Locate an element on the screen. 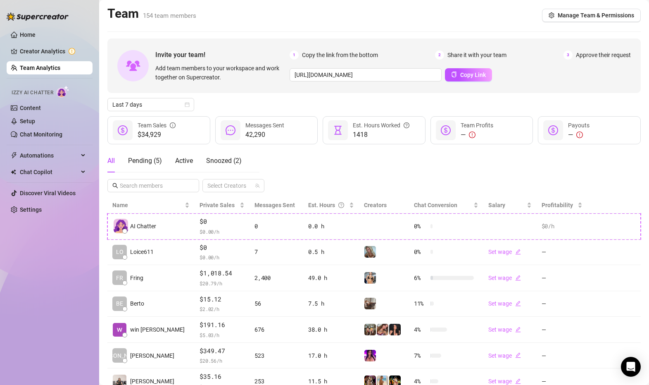 Image resolution: width=649 pixels, height=385 pixels. a: Content is located at coordinates (30, 108).